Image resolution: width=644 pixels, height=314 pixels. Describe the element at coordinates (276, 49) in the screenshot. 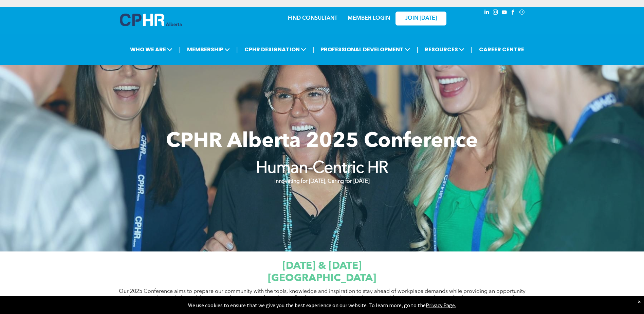

I see `span: CPHR DESIGNATION` at that location.